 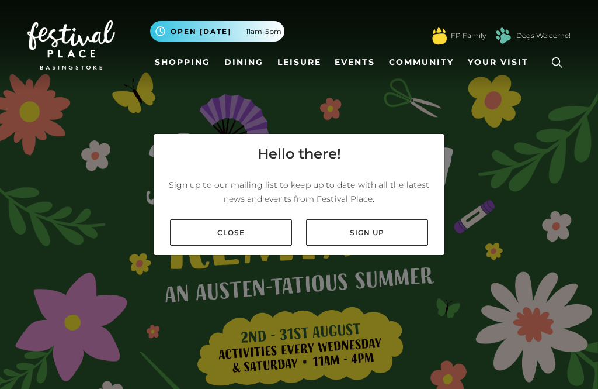 What do you see at coordinates (498, 62) in the screenshot?
I see `span: Your Visit` at bounding box center [498, 62].